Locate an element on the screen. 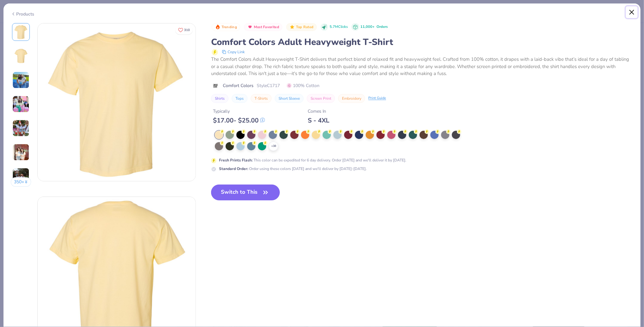 This screenshot has height=327, width=644. div: Print Guide is located at coordinates (377, 98).